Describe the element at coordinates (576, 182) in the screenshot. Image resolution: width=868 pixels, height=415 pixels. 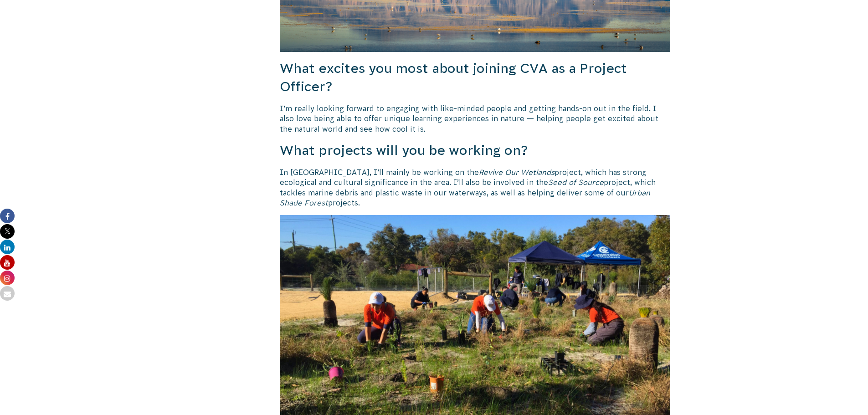
I see `i: Seed of Source` at that location.